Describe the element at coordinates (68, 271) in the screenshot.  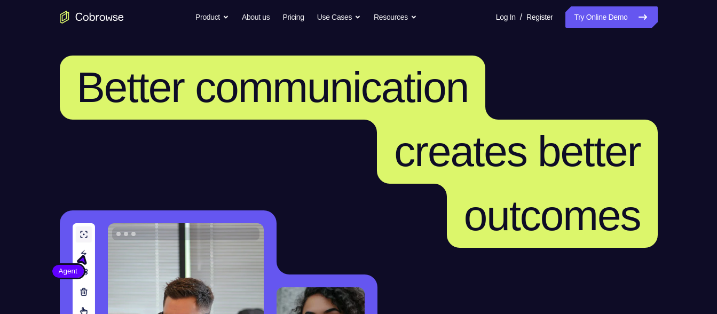
I see `span: Agent` at that location.